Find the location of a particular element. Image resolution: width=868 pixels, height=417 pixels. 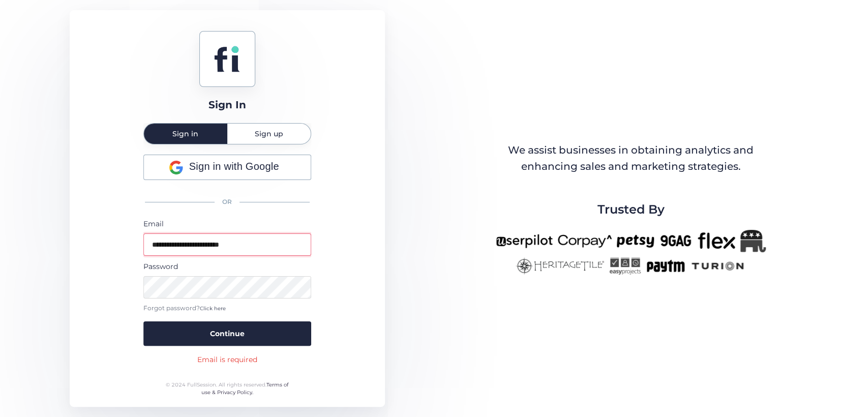

img: turion-new.png is located at coordinates (717, 266).